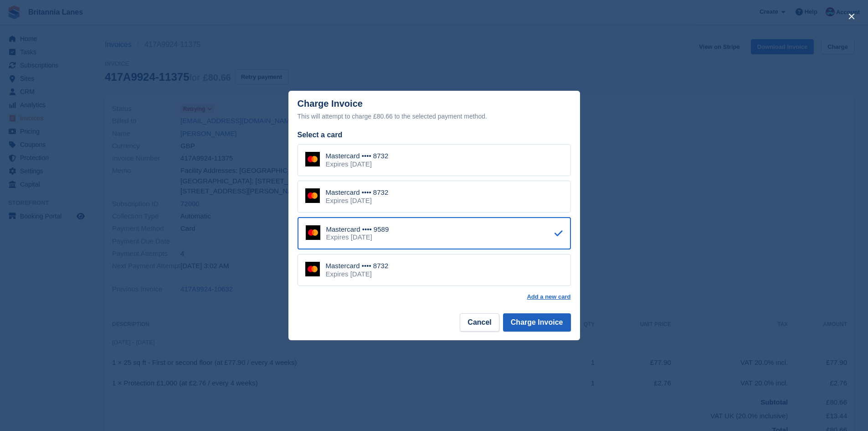 The image size is (868, 431). I want to click on div: Charge Invoice, so click(434, 110).